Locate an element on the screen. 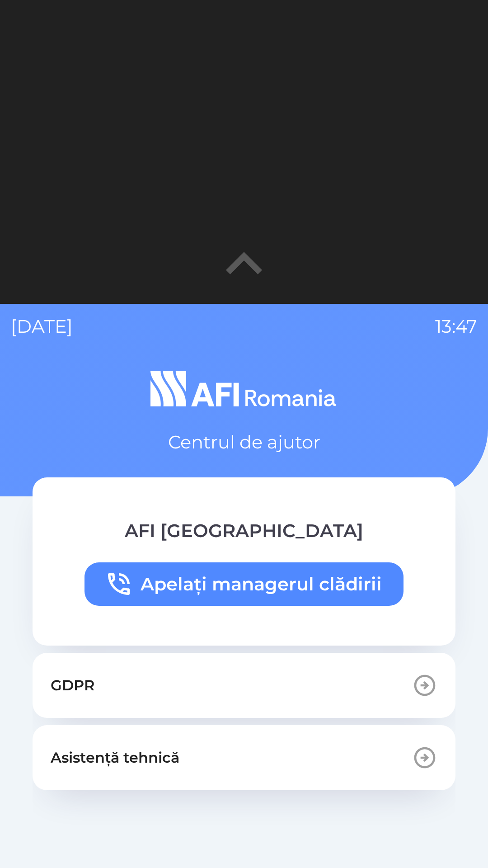 The height and width of the screenshot is (868, 488). img: Logo is located at coordinates (244, 389).